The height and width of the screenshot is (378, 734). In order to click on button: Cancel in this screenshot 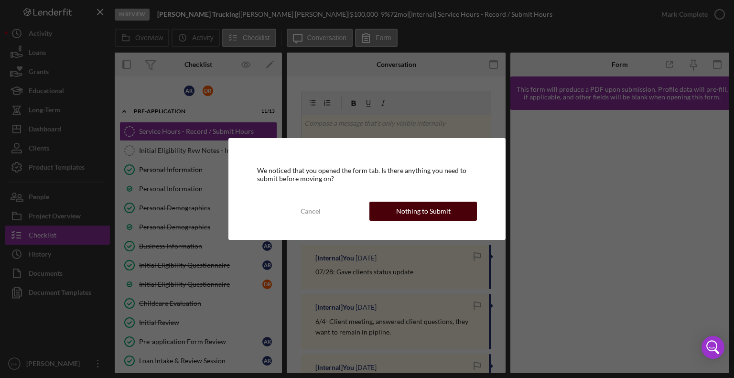, I will do `click(311, 211)`.